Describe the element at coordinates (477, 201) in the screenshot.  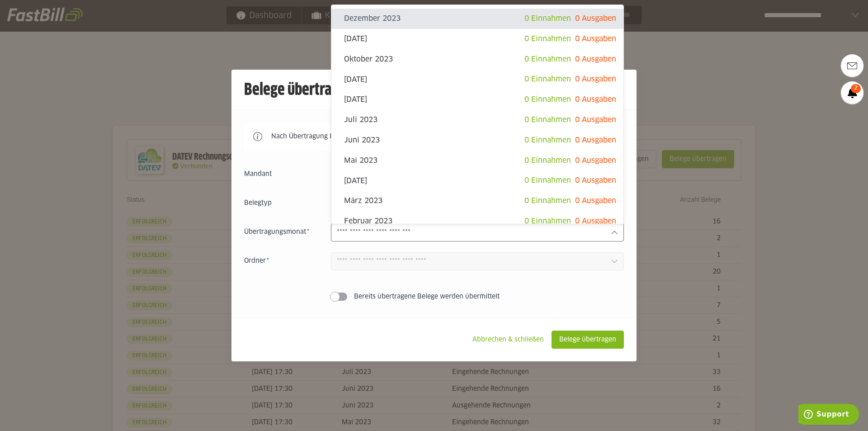
I see `sl-option: März 2023` at that location.